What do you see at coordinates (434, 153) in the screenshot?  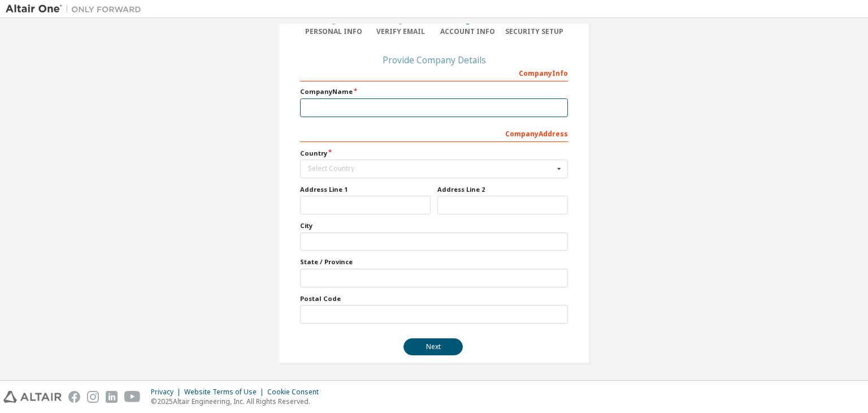 I see `label: Country` at bounding box center [434, 153].